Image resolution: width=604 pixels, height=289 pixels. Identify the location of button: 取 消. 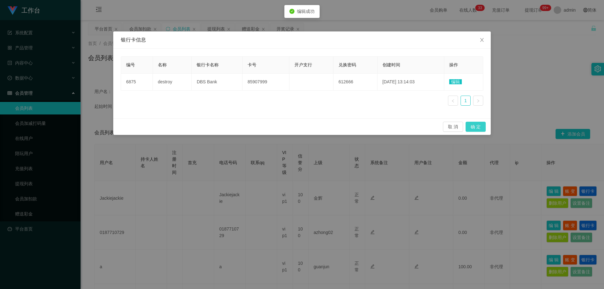
(453, 127).